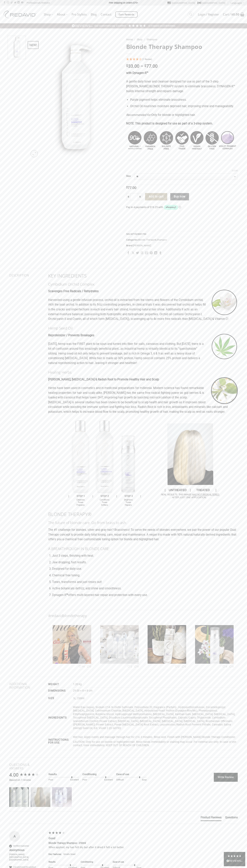 Image resolution: width=247 pixels, height=868 pixels. What do you see at coordinates (26, 767) in the screenshot?
I see `h5: Questions & Answers` at bounding box center [26, 767].